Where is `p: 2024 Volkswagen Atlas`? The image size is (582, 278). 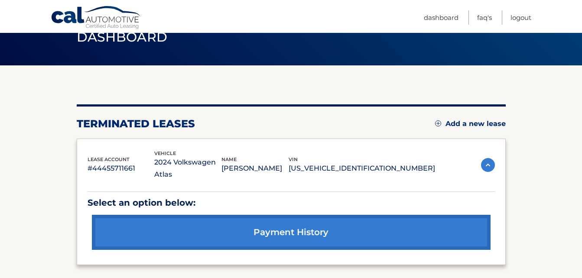
p: 2024 Volkswagen Atlas is located at coordinates (188, 169).